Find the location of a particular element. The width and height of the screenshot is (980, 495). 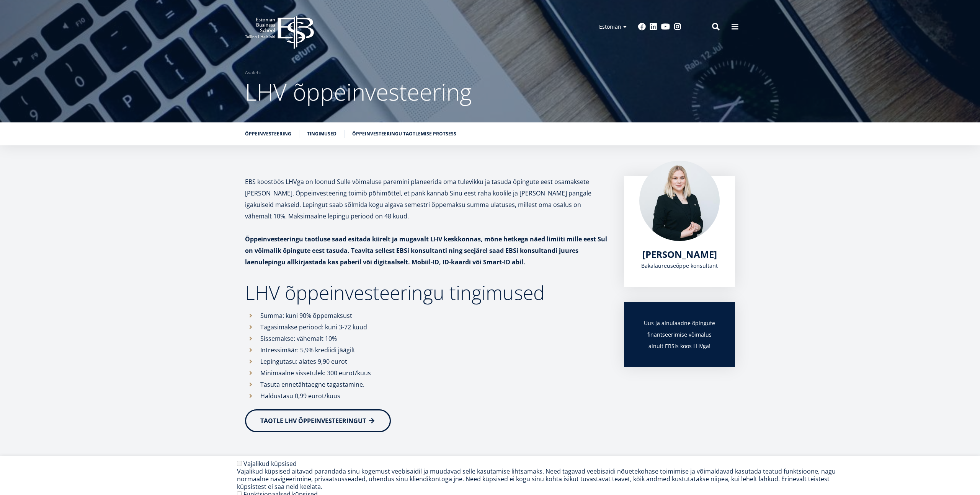

h2: LHV õppeinvesteeringu tingimused is located at coordinates (427, 293).